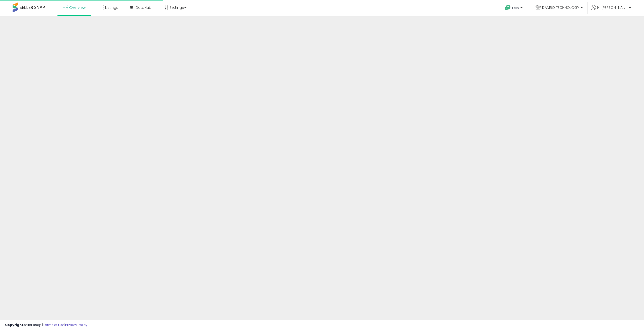 The height and width of the screenshot is (330, 644). Describe the element at coordinates (112, 8) in the screenshot. I see `span: Listings` at that location.